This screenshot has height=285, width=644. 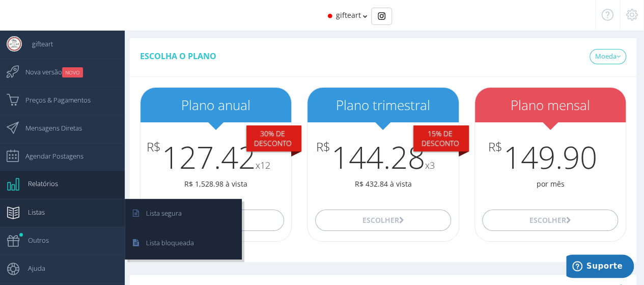 What do you see at coordinates (165, 242) in the screenshot?
I see `span: Lista bloqueada` at bounding box center [165, 242].